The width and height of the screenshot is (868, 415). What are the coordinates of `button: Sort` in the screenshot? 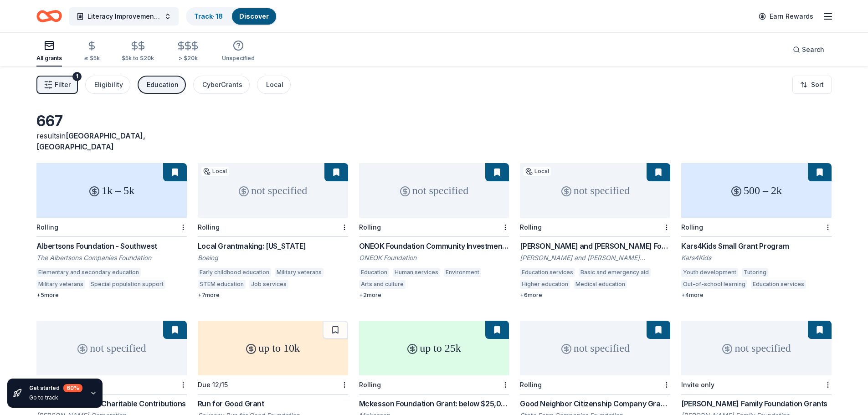 It's located at (812, 85).